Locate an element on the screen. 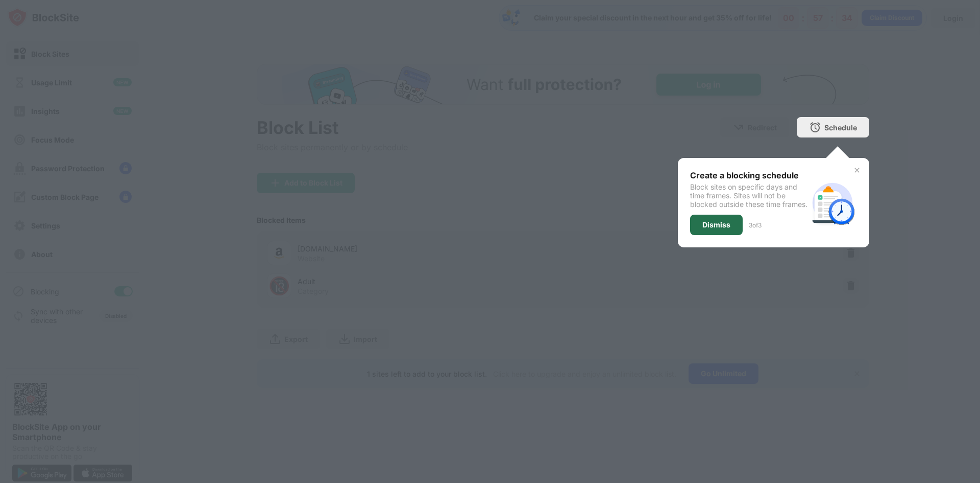 Image resolution: width=980 pixels, height=483 pixels. div: 3 of 3 is located at coordinates (755, 225).